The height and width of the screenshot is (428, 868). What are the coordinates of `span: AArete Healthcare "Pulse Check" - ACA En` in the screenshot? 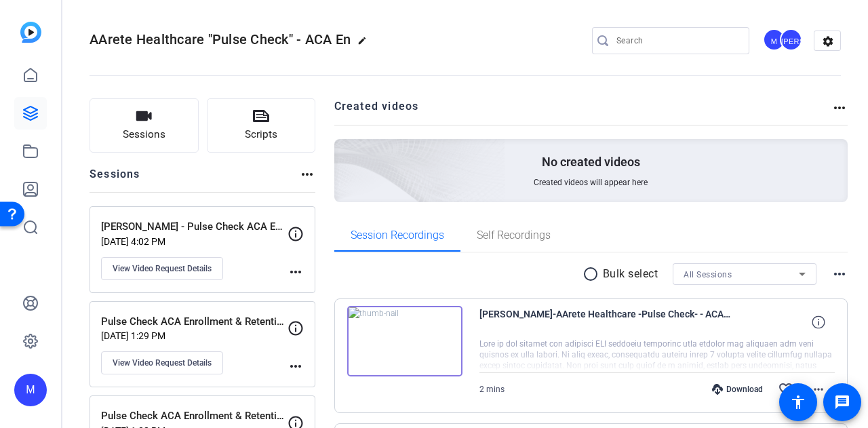 It's located at (219, 40).